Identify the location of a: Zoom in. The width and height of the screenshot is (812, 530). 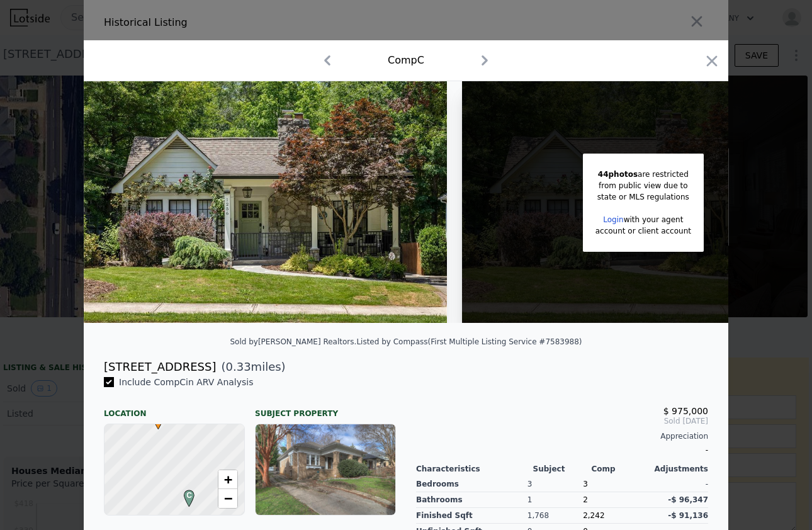
(228, 479).